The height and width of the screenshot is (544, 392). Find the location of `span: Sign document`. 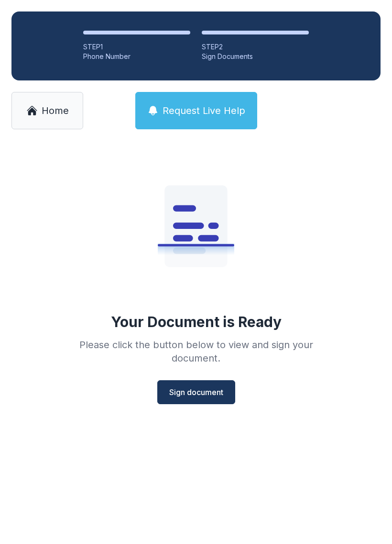

span: Sign document is located at coordinates (196, 392).